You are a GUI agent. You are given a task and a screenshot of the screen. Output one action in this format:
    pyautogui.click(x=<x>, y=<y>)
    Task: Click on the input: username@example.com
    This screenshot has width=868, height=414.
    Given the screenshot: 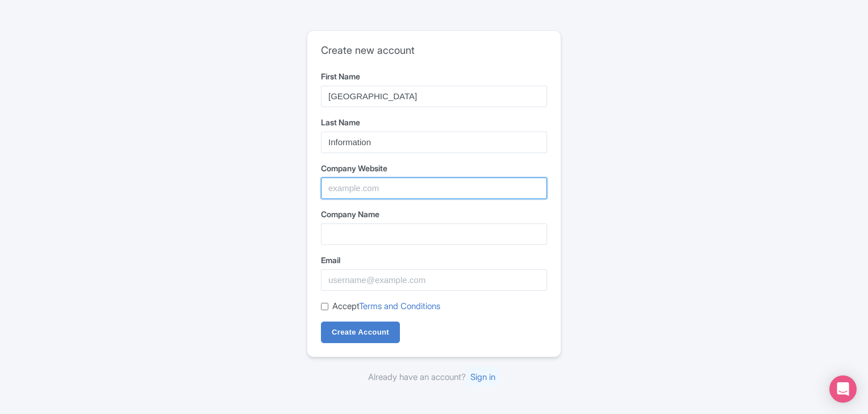 What is the action you would take?
    pyautogui.click(x=434, y=280)
    